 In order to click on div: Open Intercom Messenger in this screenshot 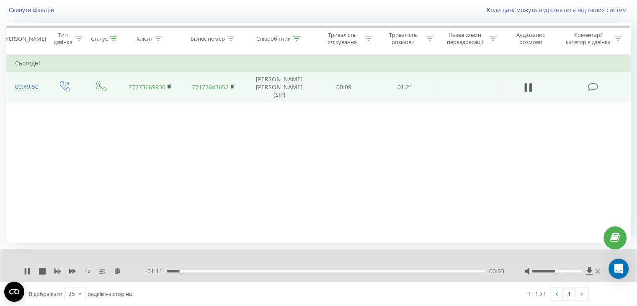, I will do `click(618, 268)`.